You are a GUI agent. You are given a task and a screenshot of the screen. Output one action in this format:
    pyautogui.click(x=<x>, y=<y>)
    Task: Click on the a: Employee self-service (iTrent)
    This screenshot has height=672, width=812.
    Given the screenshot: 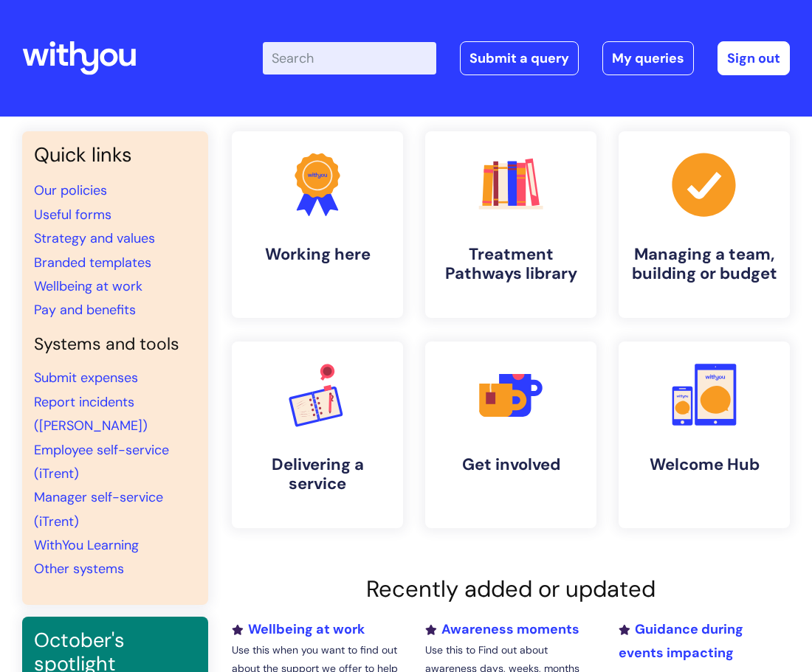 What is the action you would take?
    pyautogui.click(x=101, y=462)
    